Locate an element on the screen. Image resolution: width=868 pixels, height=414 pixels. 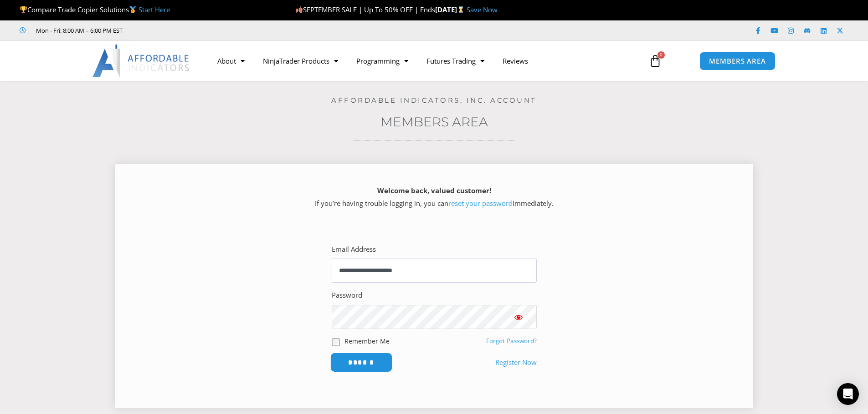
a: Futures Trading is located at coordinates (455, 61).